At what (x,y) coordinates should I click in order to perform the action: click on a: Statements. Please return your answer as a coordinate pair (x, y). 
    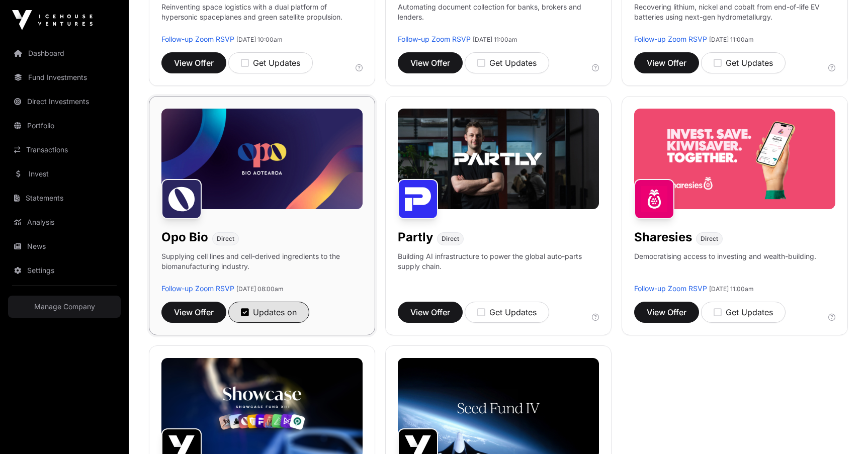
    Looking at the image, I should click on (64, 198).